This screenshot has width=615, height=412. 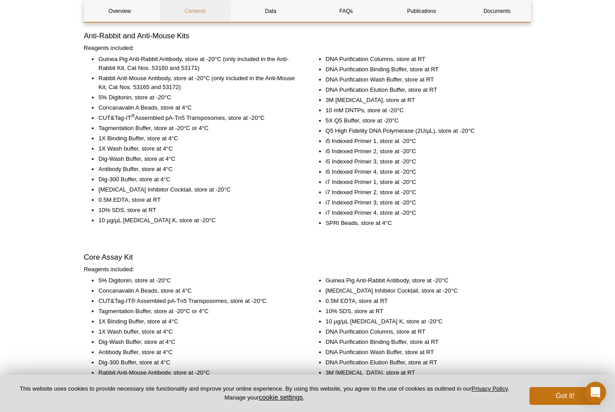 I want to click on li: Guinea Pig Anti-Rabbit Antibody, store at -20°C, so click(x=424, y=281).